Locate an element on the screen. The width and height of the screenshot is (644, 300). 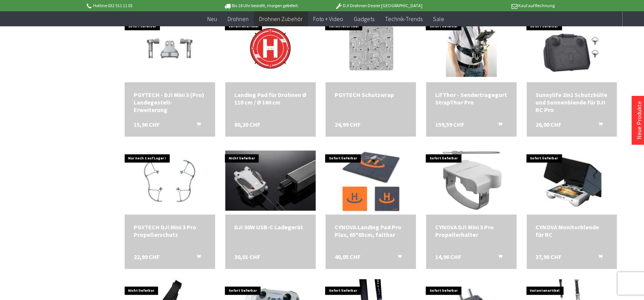
span: Gadgets is located at coordinates (364, 19).